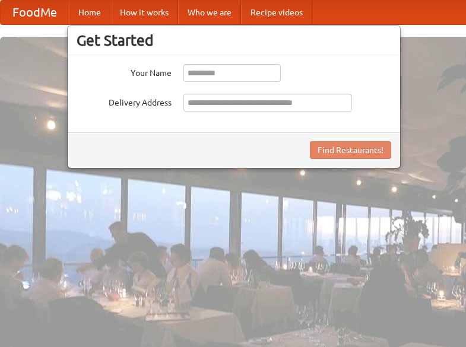 Image resolution: width=466 pixels, height=347 pixels. What do you see at coordinates (124, 71) in the screenshot?
I see `label: Your Name` at bounding box center [124, 71].